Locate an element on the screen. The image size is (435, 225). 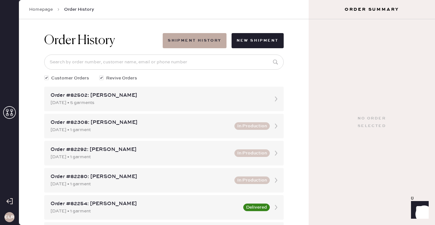
div: No order selected is located at coordinates (371, 122).